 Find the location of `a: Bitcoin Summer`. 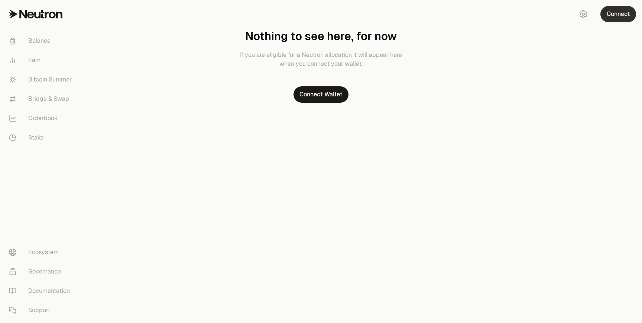

a: Bitcoin Summer is located at coordinates (42, 80).